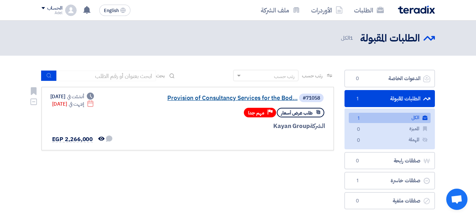  I want to click on a: الكل, so click(390, 118).